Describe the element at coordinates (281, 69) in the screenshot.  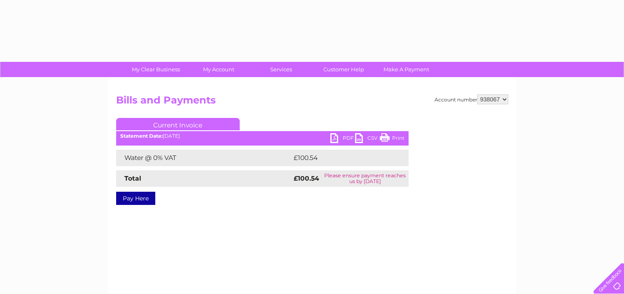
I see `a: Services` at that location.